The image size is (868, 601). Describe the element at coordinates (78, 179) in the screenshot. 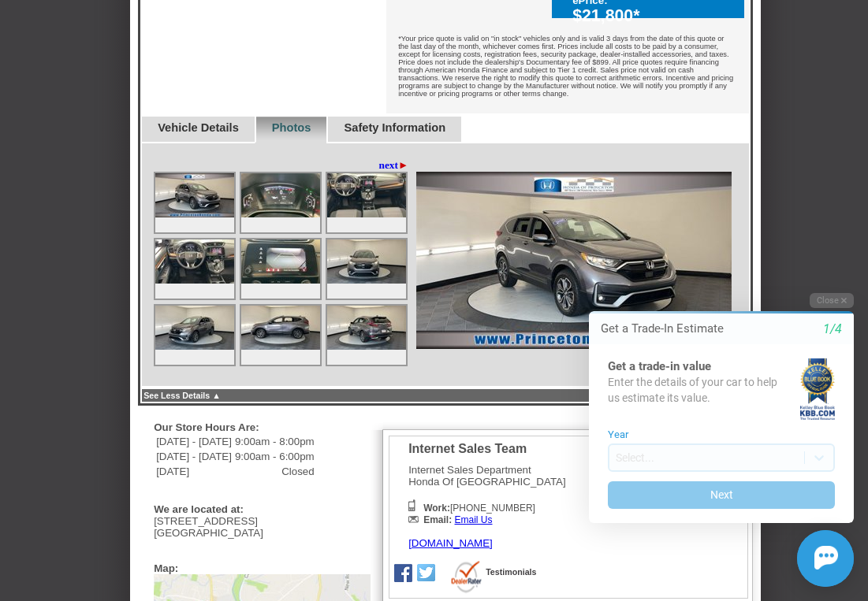

I see `div: Select...` at that location.